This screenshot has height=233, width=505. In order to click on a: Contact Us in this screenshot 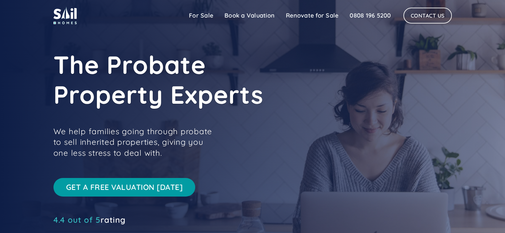, I will do `click(428, 16)`.